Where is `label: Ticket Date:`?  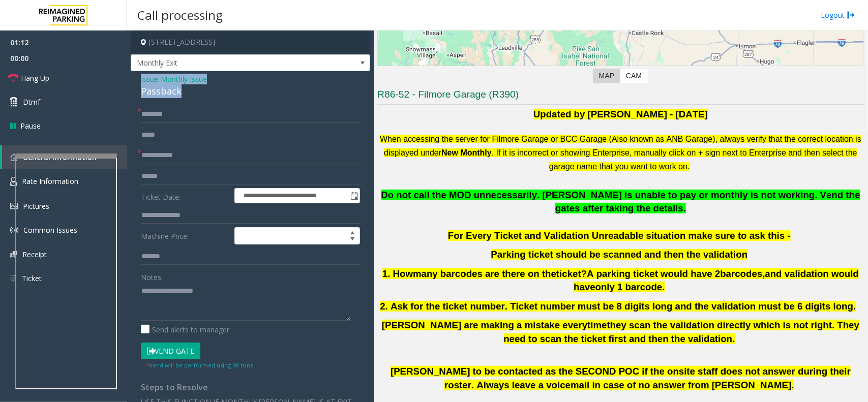
label: Ticket Date: is located at coordinates (185, 196).